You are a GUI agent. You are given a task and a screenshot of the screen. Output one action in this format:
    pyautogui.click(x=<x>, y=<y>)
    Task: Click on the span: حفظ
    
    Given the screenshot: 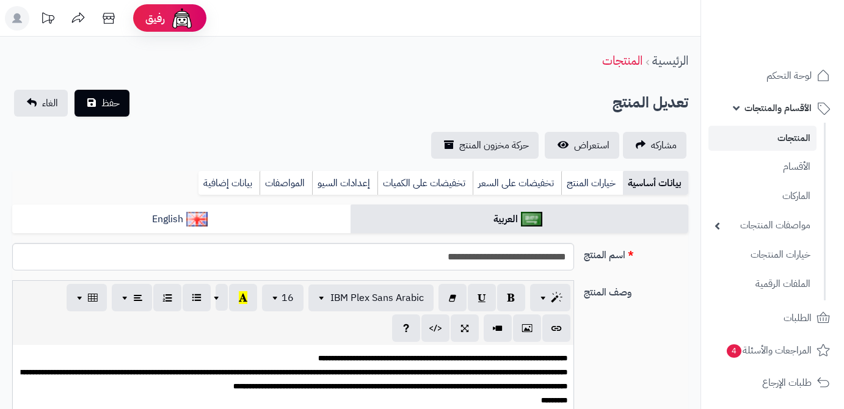 What is the action you would take?
    pyautogui.click(x=111, y=103)
    